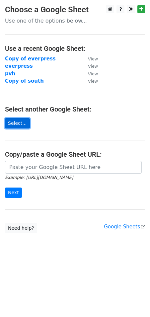 The height and width of the screenshot is (317, 150). I want to click on strong: everpress, so click(19, 66).